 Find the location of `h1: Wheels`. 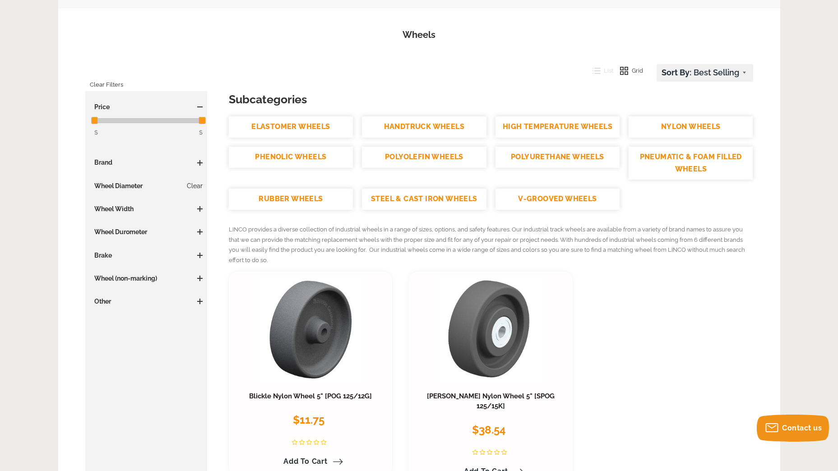

h1: Wheels is located at coordinates (419, 35).